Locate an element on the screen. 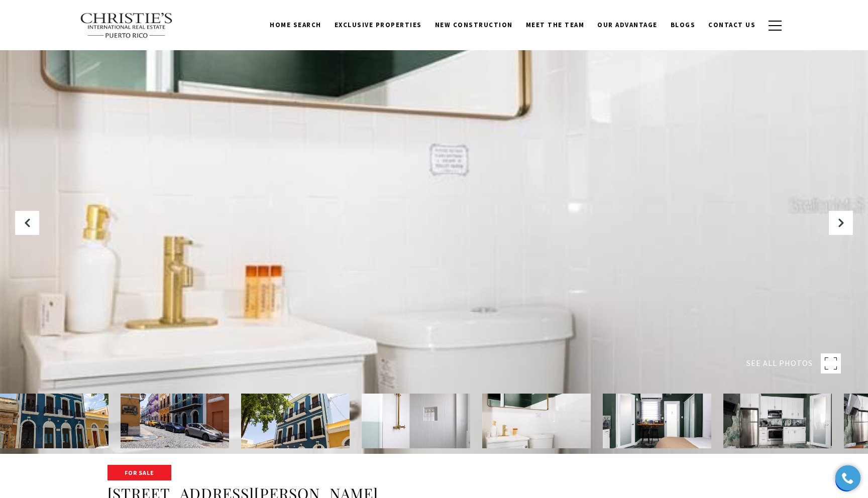  img: Christie's International Real Estate text transparent background is located at coordinates (126, 26).